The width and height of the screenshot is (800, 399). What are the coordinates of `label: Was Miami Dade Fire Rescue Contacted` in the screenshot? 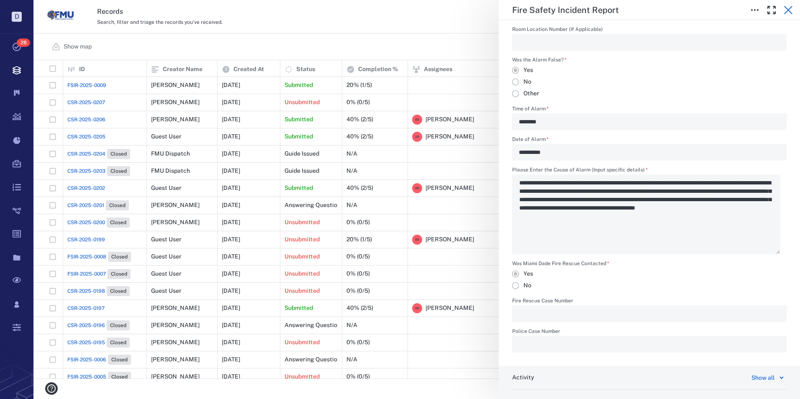 It's located at (561, 264).